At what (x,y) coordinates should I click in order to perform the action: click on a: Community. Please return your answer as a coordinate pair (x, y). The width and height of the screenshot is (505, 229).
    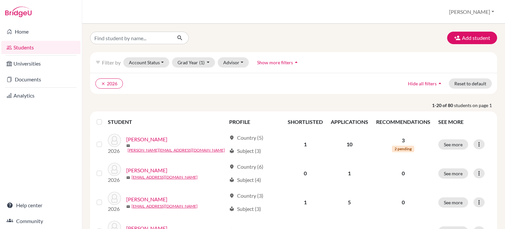
    Looking at the image, I should click on (41, 221).